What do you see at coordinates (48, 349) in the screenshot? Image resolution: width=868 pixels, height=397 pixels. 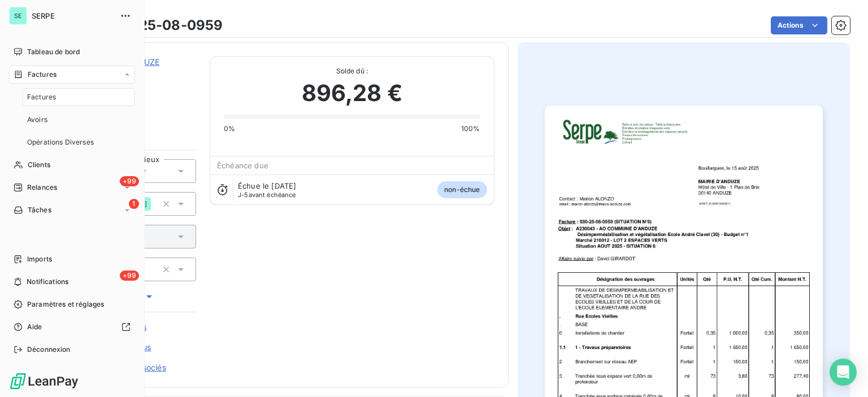 I see `span: Déconnexion` at bounding box center [48, 349].